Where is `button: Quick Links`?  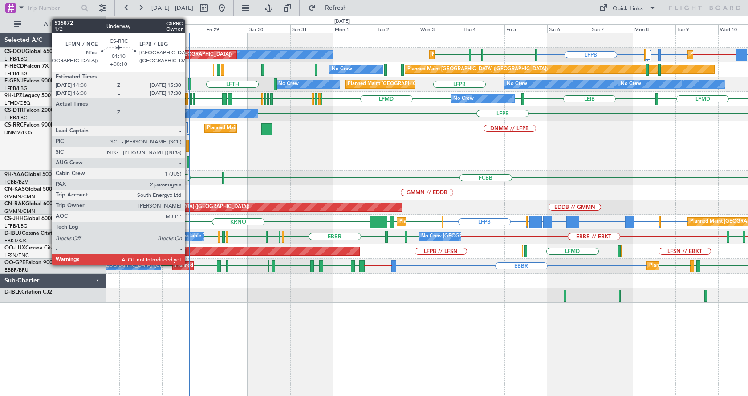
button: Quick Links is located at coordinates (628, 8).